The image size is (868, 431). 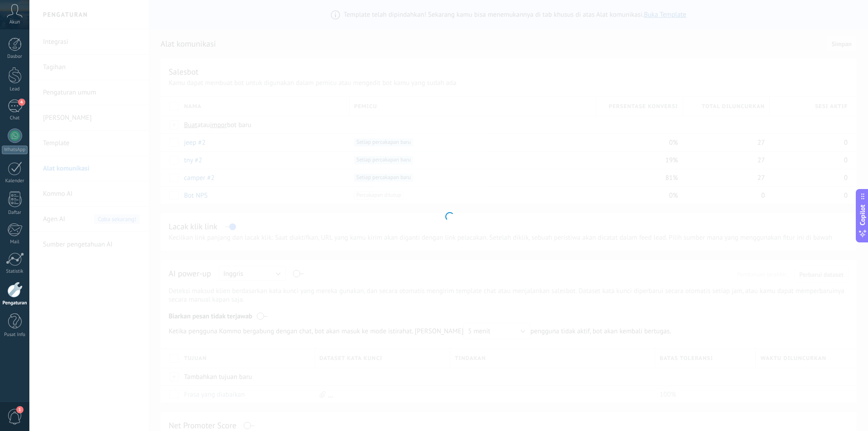 What do you see at coordinates (22, 103) in the screenshot?
I see `span: 4` at bounding box center [22, 103].